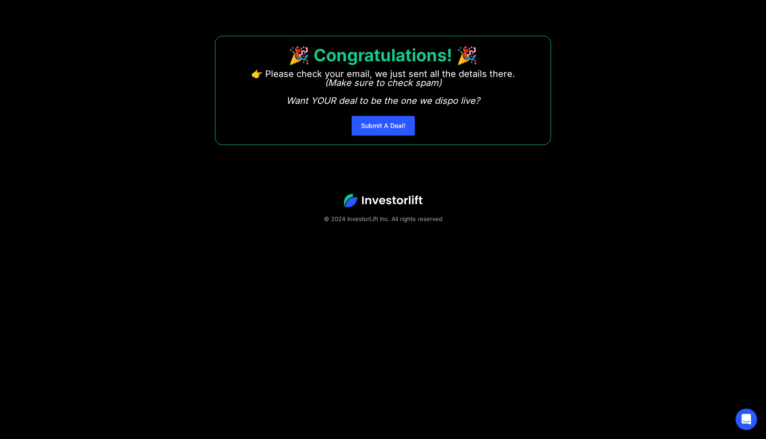 This screenshot has width=766, height=439. What do you see at coordinates (383, 219) in the screenshot?
I see `div: © 2024 InvestorLift Inc. All rights reserved` at bounding box center [383, 219].